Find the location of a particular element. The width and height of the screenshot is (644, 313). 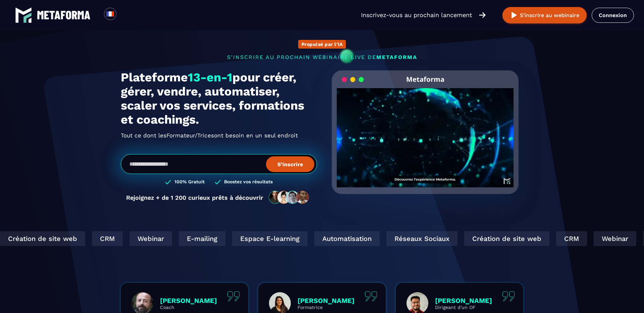

h3: 100% Gratuit is located at coordinates (190, 182).